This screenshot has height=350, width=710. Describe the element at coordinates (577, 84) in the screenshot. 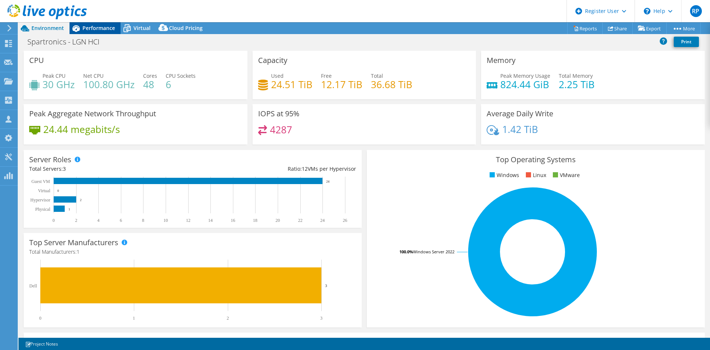

I see `h4: 2.25 TiB` at that location.